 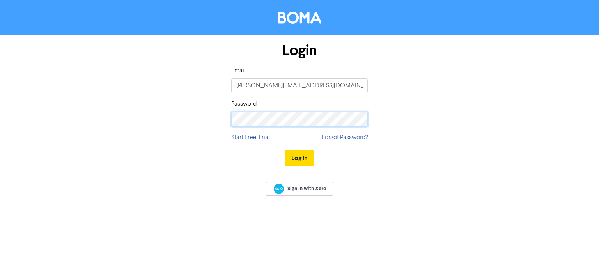 What do you see at coordinates (251, 138) in the screenshot?
I see `a: Start Free Trial` at bounding box center [251, 138].